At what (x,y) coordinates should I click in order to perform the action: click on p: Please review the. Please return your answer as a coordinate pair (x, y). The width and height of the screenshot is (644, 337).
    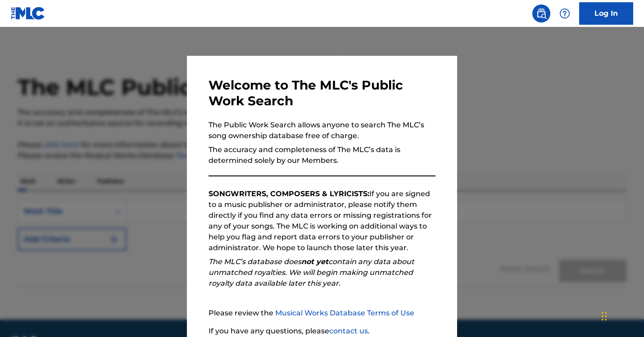
    Looking at the image, I should click on (322, 313).